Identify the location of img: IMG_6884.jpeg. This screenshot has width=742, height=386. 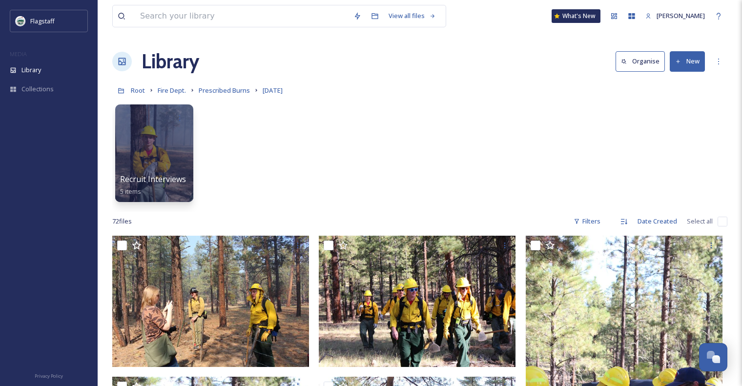
(417, 301).